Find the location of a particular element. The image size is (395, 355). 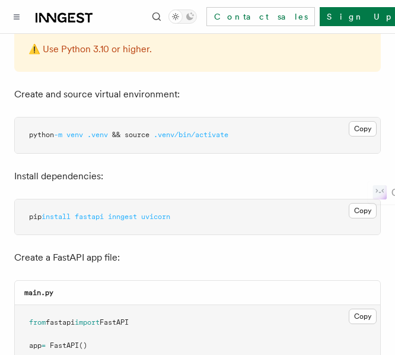

button: Toggle dark mode is located at coordinates (183, 17).